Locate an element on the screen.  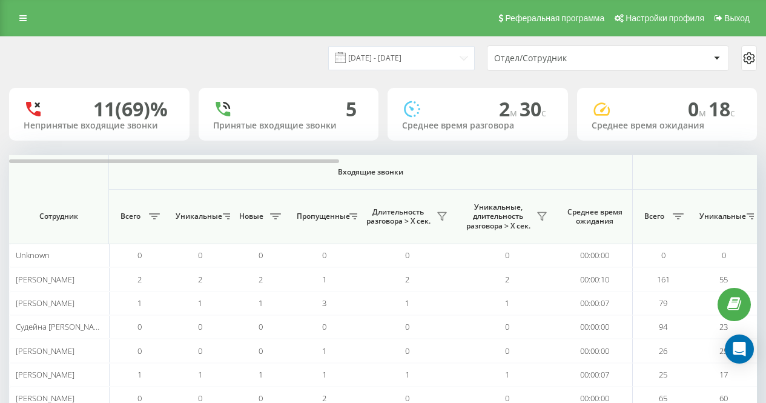
span: 30 is located at coordinates (533, 108).